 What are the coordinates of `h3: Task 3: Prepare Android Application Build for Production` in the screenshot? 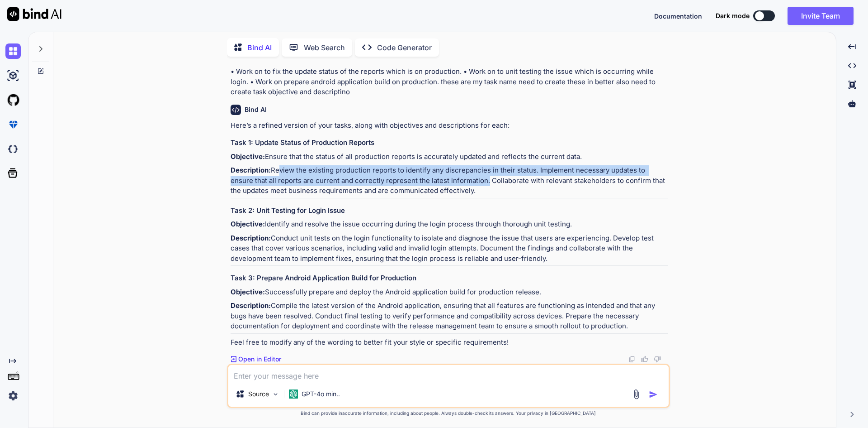 It's located at (449, 278).